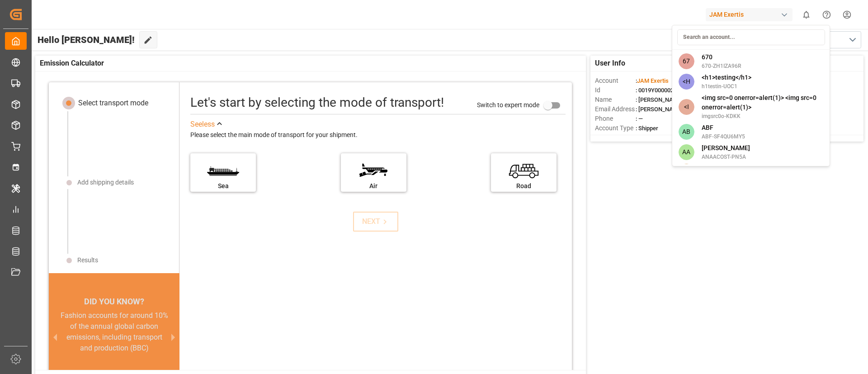  What do you see at coordinates (686, 81) in the screenshot?
I see `span: <H` at bounding box center [686, 81].